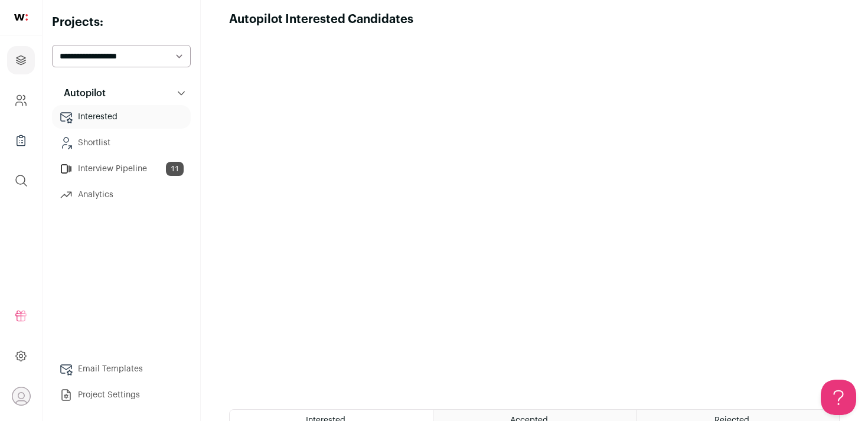 This screenshot has height=421, width=868. What do you see at coordinates (175, 169) in the screenshot?
I see `span: 11` at bounding box center [175, 169].